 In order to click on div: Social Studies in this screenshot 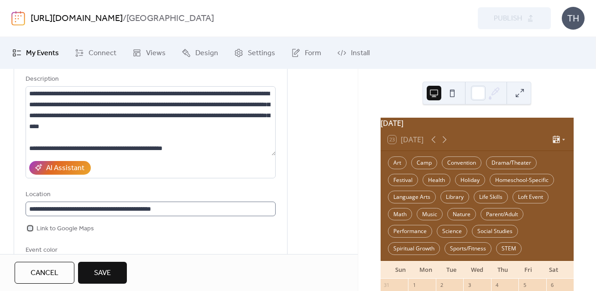, I will do `click(495, 231)`.